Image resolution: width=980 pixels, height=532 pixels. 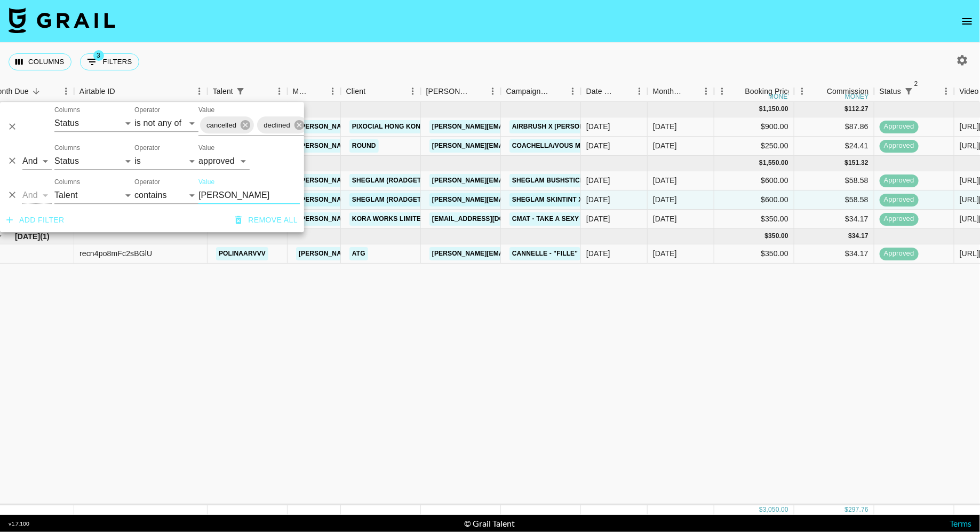 What do you see at coordinates (859, 109) in the screenshot?
I see `div: 112.27` at bounding box center [859, 109].